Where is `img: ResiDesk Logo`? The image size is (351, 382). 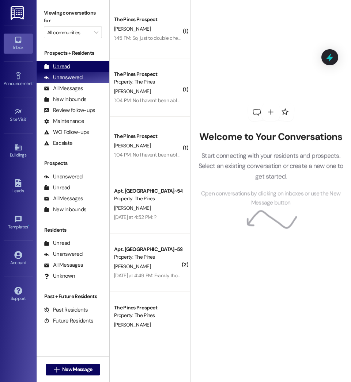
img: ResiDesk Logo is located at coordinates (18, 13).